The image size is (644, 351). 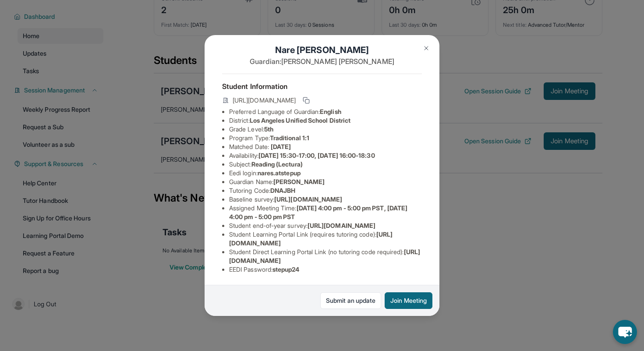 What do you see at coordinates (269, 129) in the screenshot?
I see `span: 5th` at bounding box center [269, 129].